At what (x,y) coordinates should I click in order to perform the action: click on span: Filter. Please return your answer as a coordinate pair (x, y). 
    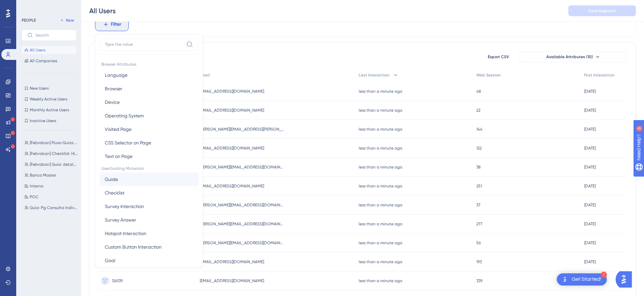
    Looking at the image, I should click on (116, 24).